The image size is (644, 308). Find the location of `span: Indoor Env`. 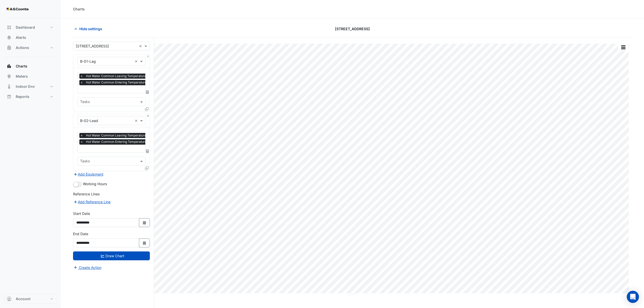

span: Indoor Env is located at coordinates (25, 86).